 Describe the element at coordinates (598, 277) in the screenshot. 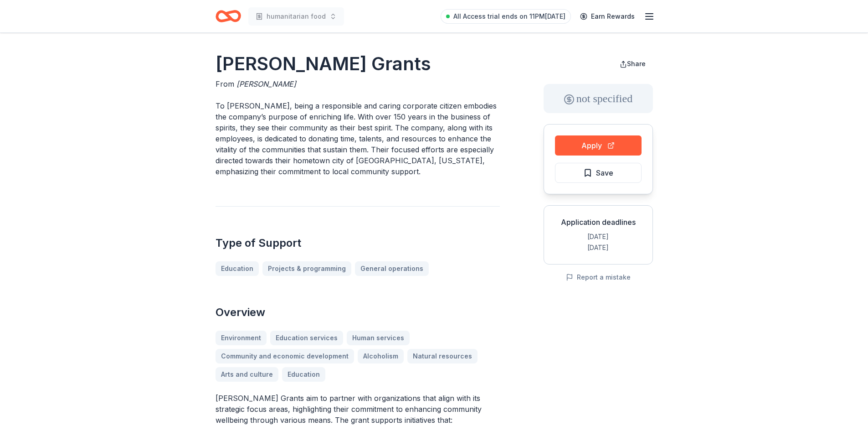

I see `button: Report a mistake` at that location.